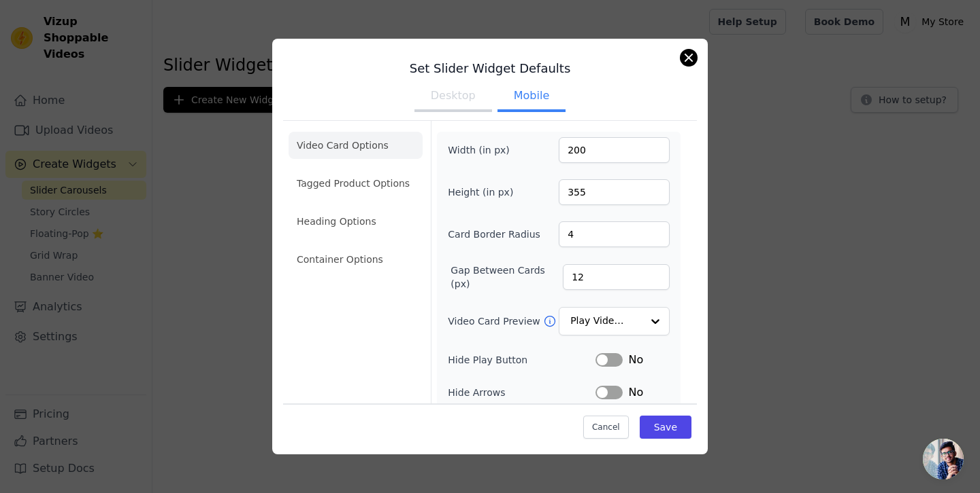  What do you see at coordinates (493, 235) in the screenshot?
I see `label: Card Border Radius` at bounding box center [493, 235].